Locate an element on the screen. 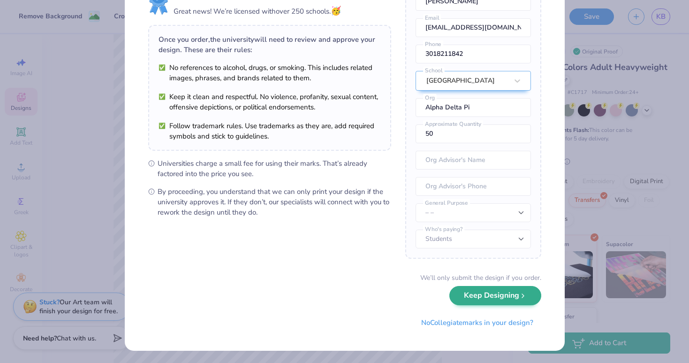 The height and width of the screenshot is (363, 689). button: NoCollegiatemarks in your design? is located at coordinates (477, 322).